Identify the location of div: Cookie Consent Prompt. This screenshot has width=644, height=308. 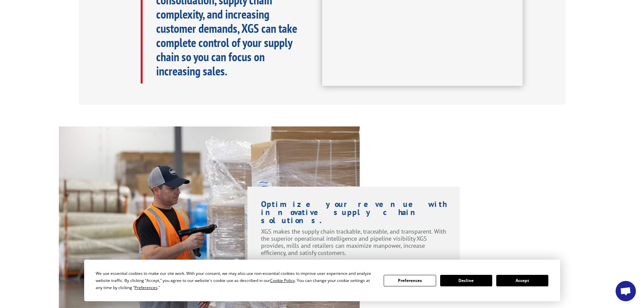
(322, 280).